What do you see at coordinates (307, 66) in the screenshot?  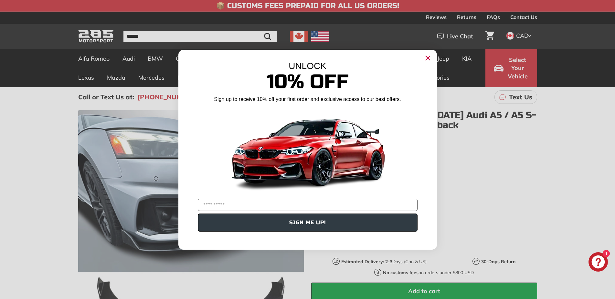 I see `span: UNLOCK` at bounding box center [307, 66].